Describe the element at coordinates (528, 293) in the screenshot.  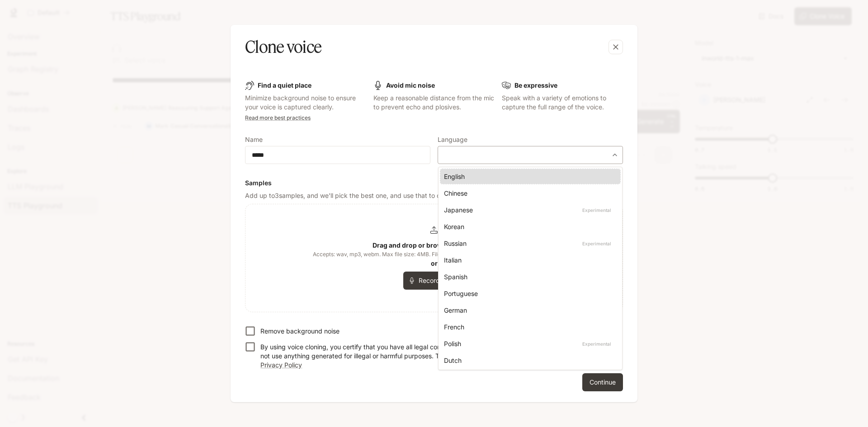
I see `div: Portuguese` at that location.